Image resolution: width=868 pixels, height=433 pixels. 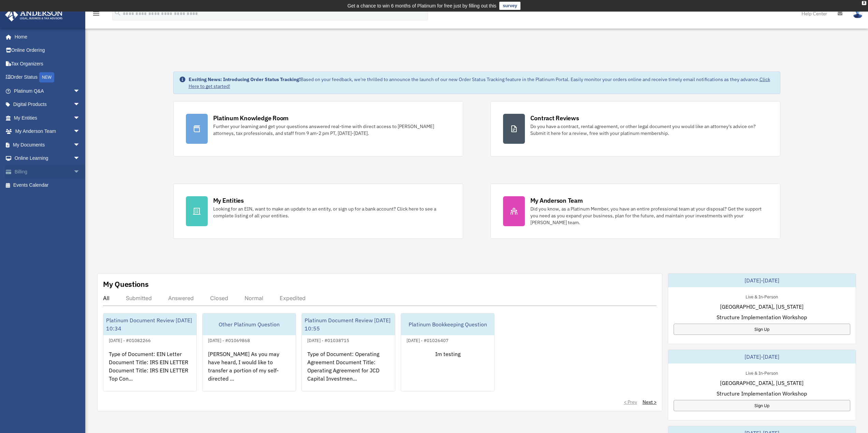 I want to click on img: Anderson Advisors Platinum Portal, so click(x=34, y=15).